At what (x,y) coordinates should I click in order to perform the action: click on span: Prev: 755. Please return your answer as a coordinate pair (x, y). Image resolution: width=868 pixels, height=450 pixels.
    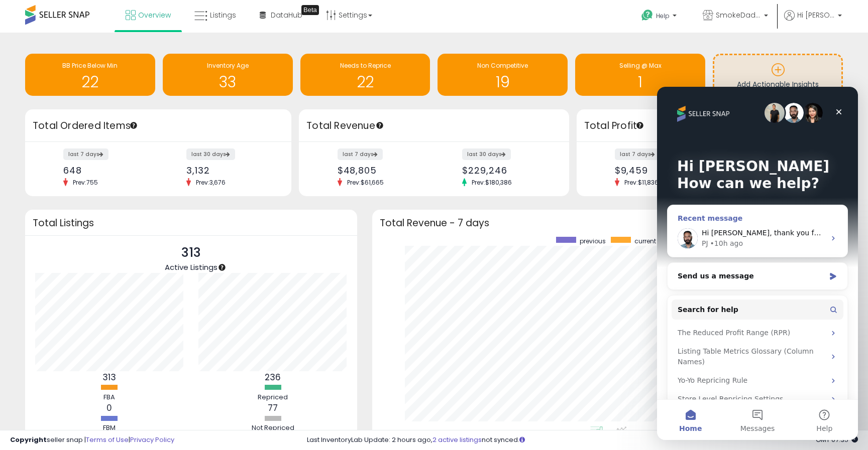
    Looking at the image, I should click on (85, 182).